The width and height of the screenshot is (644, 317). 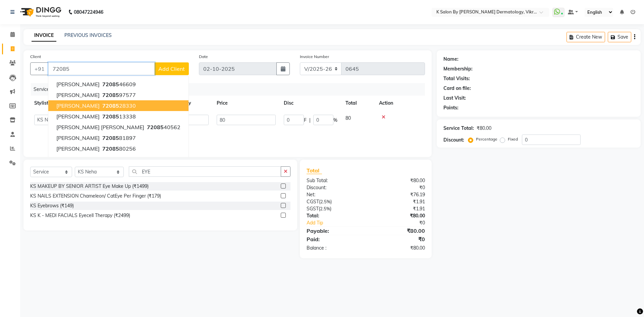 What do you see at coordinates (95, 196) in the screenshot?
I see `div: KS NAILS EXTENSION Chameleon/ CatEye Per Finger (₹179)` at bounding box center [95, 196].